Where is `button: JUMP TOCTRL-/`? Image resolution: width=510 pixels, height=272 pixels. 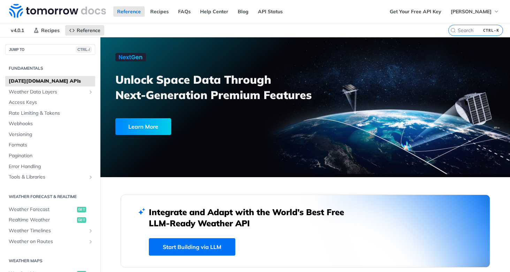
button: JUMP TOCTRL-/ is located at coordinates (50, 50).